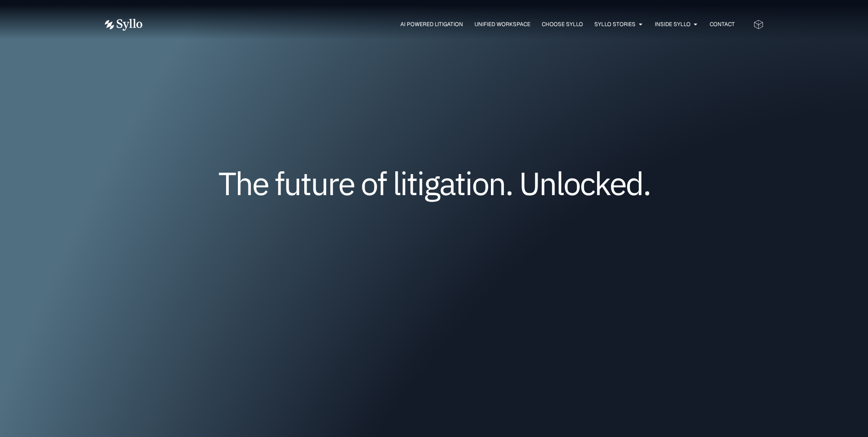 Image resolution: width=868 pixels, height=437 pixels. What do you see at coordinates (722, 24) in the screenshot?
I see `span: Contact` at bounding box center [722, 24].